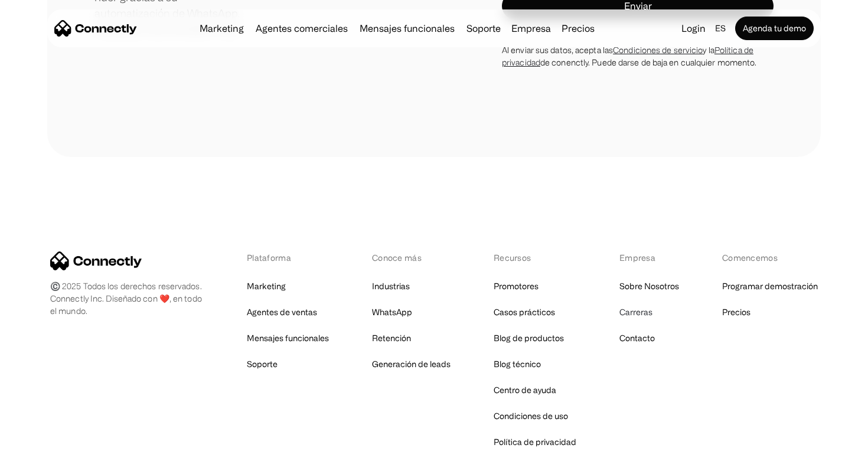 The width and height of the screenshot is (868, 471). Describe the element at coordinates (392, 312) in the screenshot. I see `a: WhatsApp` at that location.